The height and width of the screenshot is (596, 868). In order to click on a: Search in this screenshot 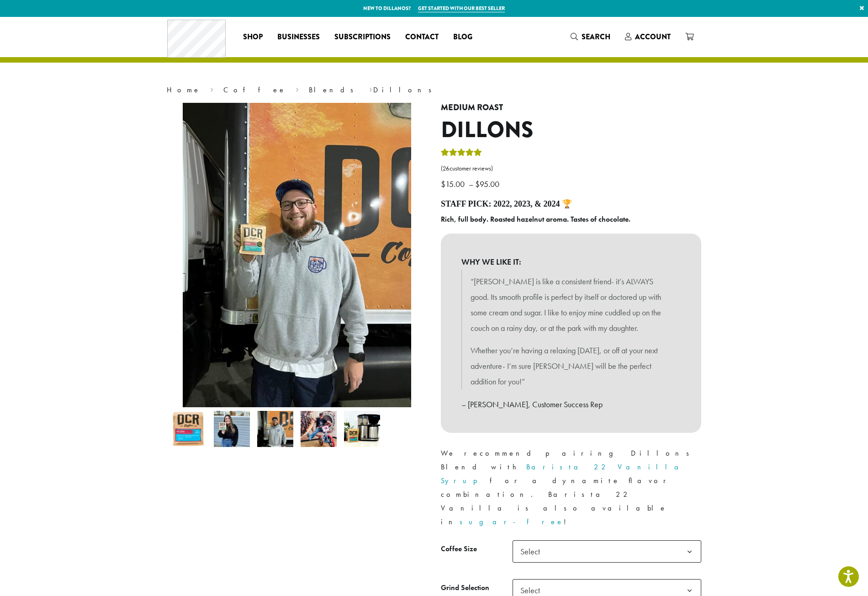, I will do `click(590, 36)`.